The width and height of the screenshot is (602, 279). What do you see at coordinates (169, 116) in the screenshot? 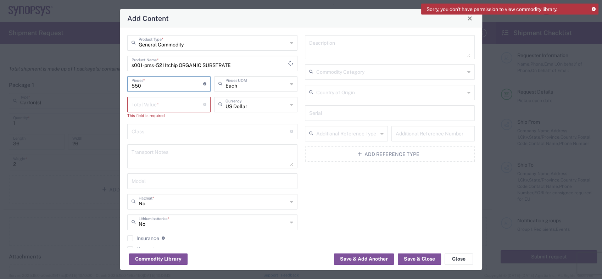
I see `div: This field is required` at bounding box center [169, 116].